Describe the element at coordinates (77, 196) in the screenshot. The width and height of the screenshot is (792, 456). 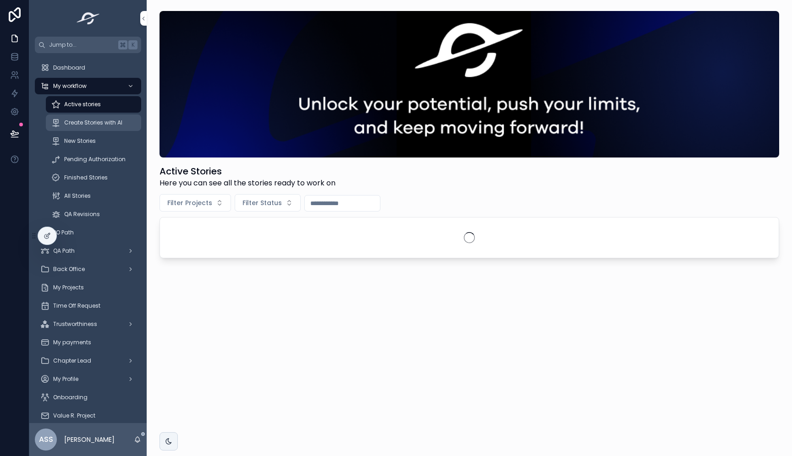
I see `span: All Stories` at that location.